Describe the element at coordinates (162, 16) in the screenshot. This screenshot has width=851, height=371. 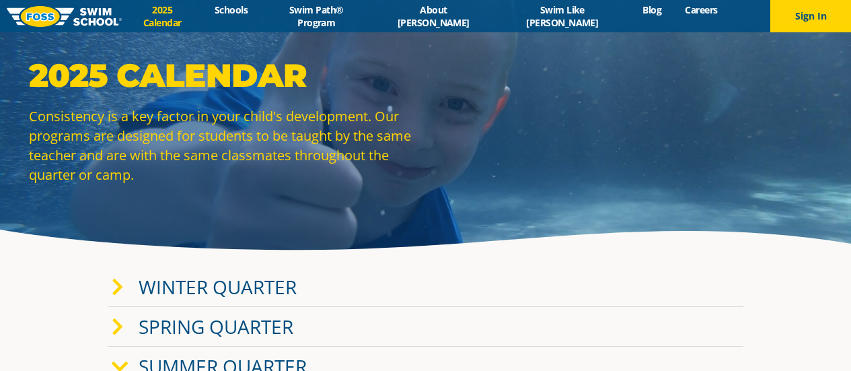
I see `a: 2025 Calendar` at that location.